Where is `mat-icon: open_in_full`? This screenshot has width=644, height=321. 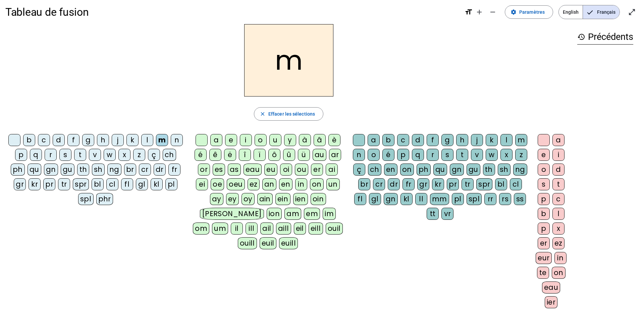 mat-icon: open_in_full is located at coordinates (632, 12).